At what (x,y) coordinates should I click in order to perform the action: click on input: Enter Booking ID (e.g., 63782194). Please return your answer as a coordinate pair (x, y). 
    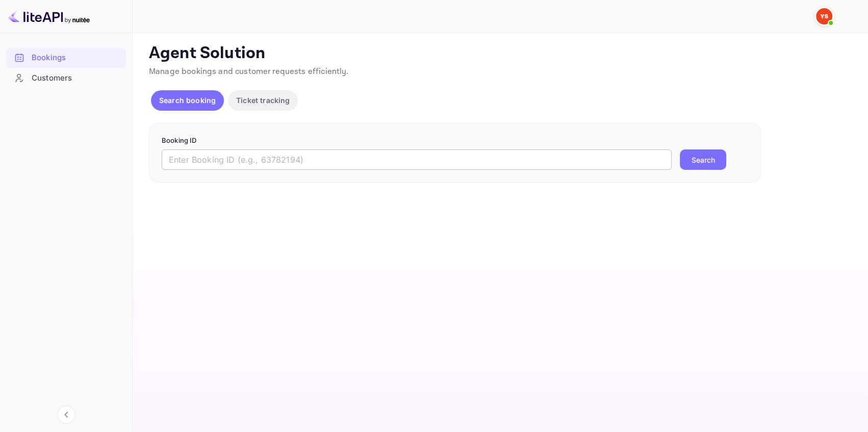
    Looking at the image, I should click on (417, 160).